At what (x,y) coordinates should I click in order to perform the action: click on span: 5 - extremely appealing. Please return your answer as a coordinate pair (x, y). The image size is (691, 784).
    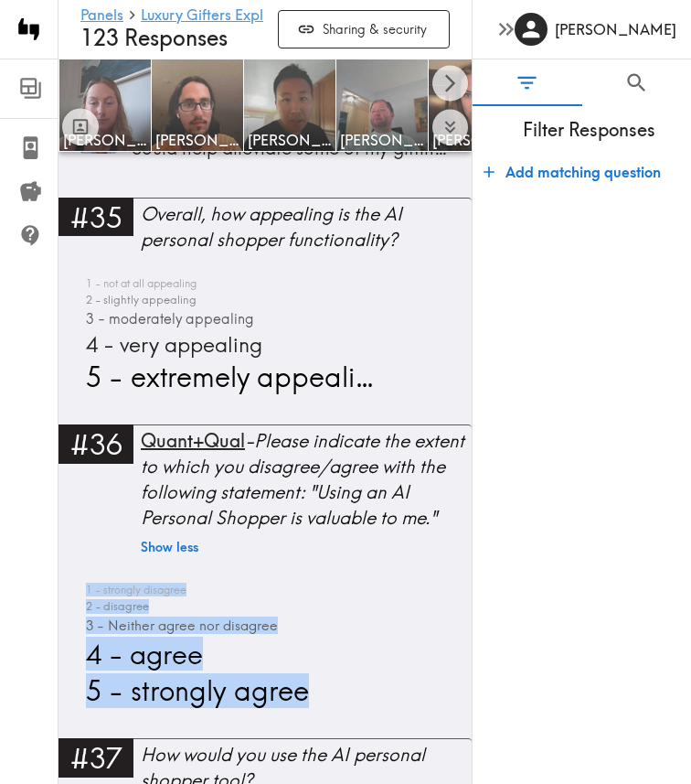
    Looking at the image, I should click on (228, 377).